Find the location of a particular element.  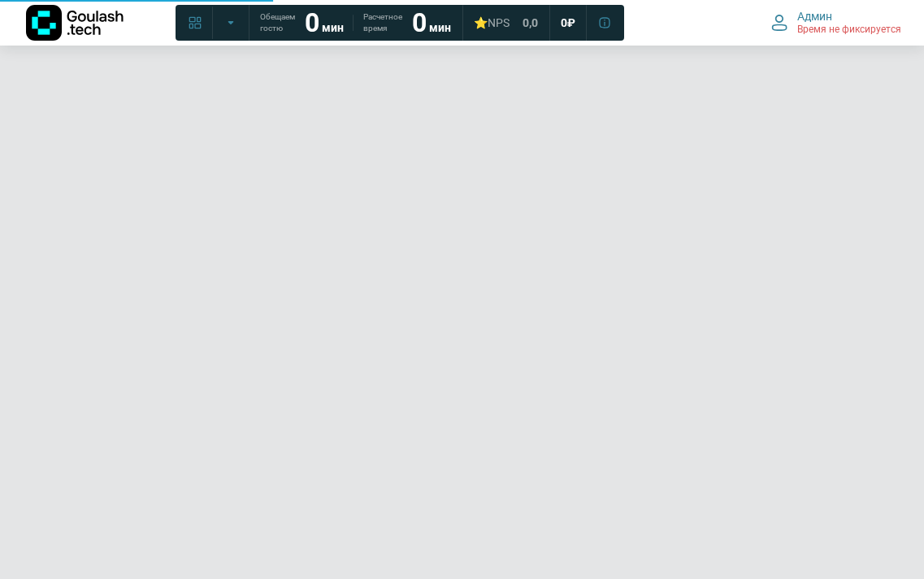

a: ⭐NPS 0,0 is located at coordinates (505, 23).